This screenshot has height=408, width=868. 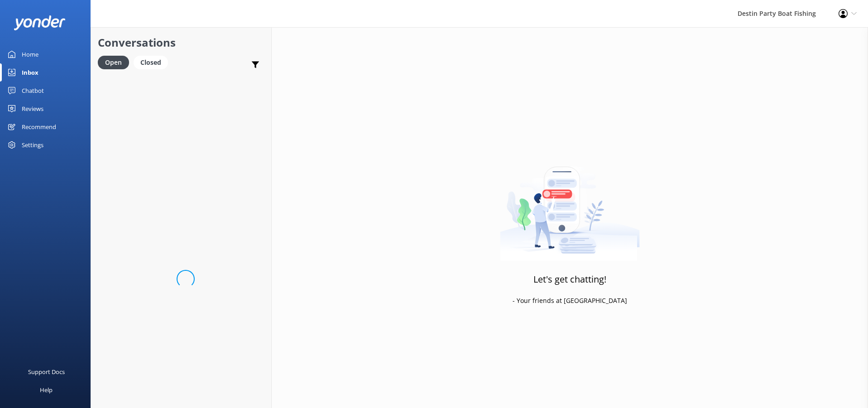 What do you see at coordinates (30, 73) in the screenshot?
I see `div: Inbox` at bounding box center [30, 73].